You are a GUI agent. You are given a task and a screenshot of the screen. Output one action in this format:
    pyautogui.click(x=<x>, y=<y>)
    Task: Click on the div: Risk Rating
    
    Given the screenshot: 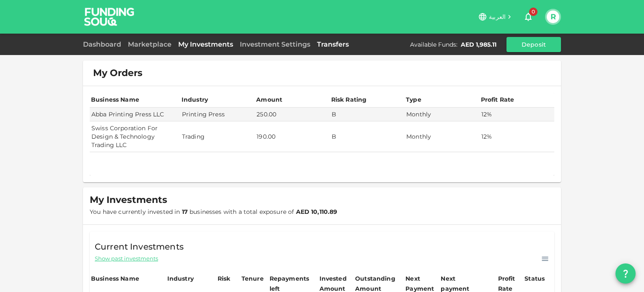 What is the action you would take?
    pyautogui.click(x=349, y=100)
    